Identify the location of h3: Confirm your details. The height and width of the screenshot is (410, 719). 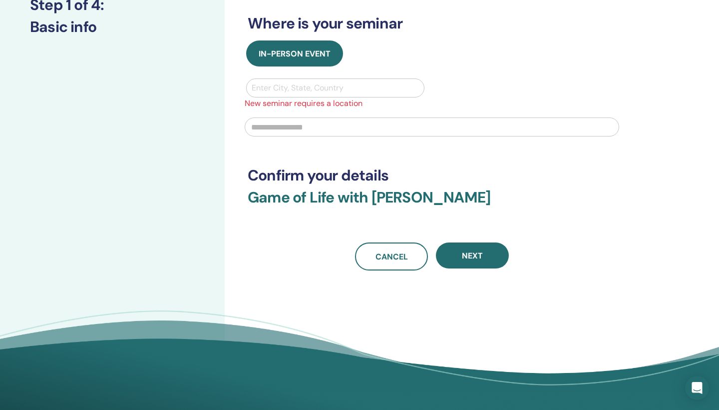
(432, 175).